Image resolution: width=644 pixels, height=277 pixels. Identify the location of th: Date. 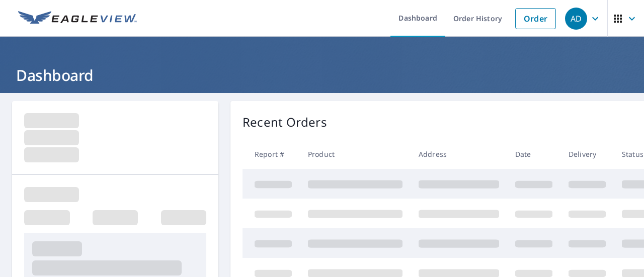
(534, 154).